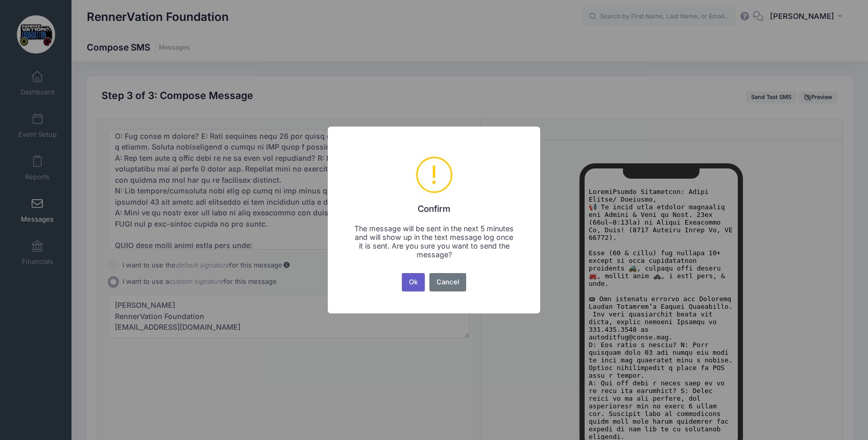  Describe the element at coordinates (434, 205) in the screenshot. I see `h2: Confirm` at that location.